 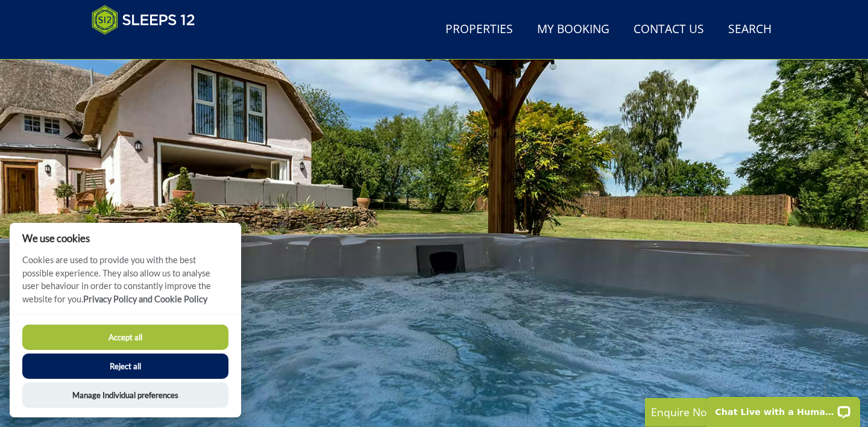 I want to click on a: My Booking, so click(x=574, y=30).